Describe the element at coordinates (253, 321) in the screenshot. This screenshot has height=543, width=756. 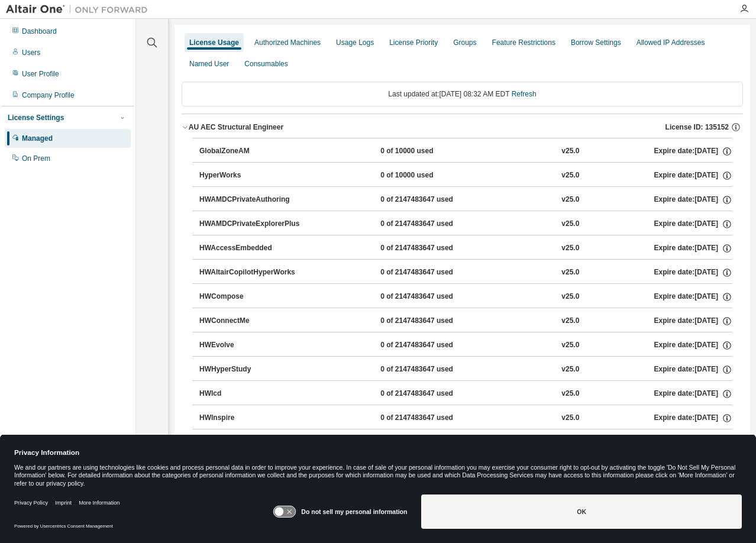
I see `div: HWConnectMe` at that location.